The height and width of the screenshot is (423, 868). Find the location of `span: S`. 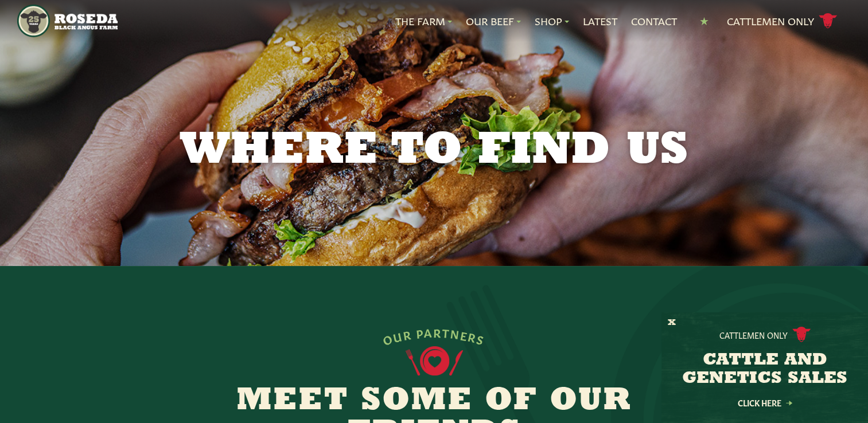

span: S is located at coordinates (481, 339).